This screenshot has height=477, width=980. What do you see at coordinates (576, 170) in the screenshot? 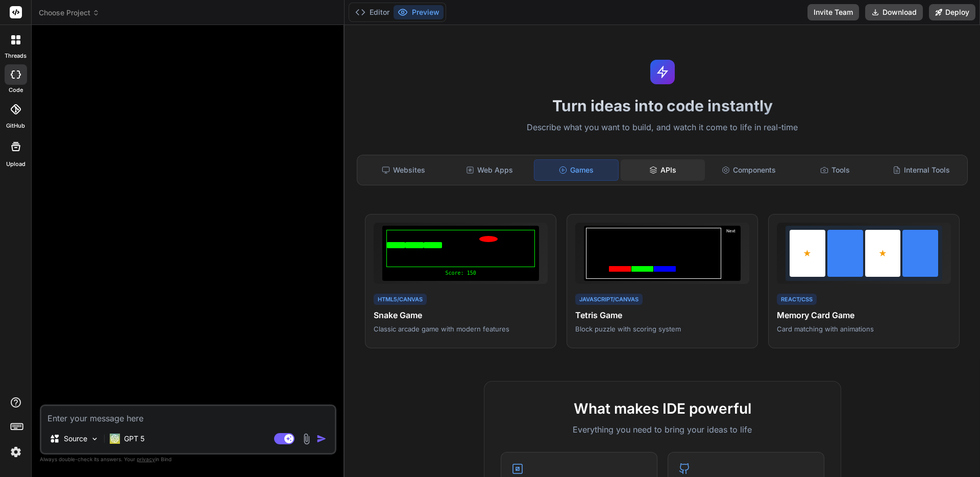
I see `div: Games` at bounding box center [576, 170].